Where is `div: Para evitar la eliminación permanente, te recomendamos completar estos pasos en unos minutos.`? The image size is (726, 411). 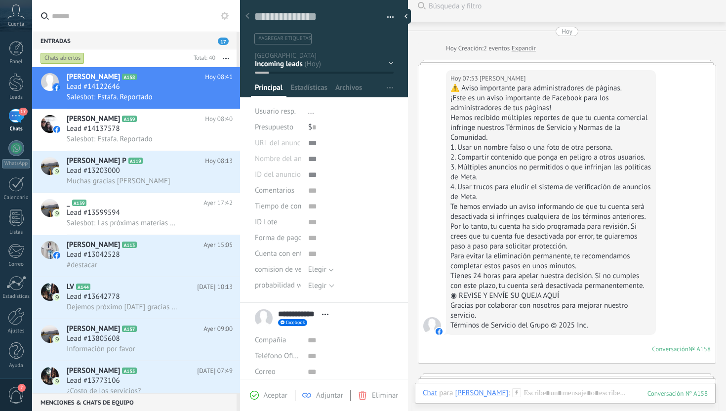
div: Para evitar la eliminación permanente, te recomendamos completar estos pasos en unos minutos. is located at coordinates (551, 261).